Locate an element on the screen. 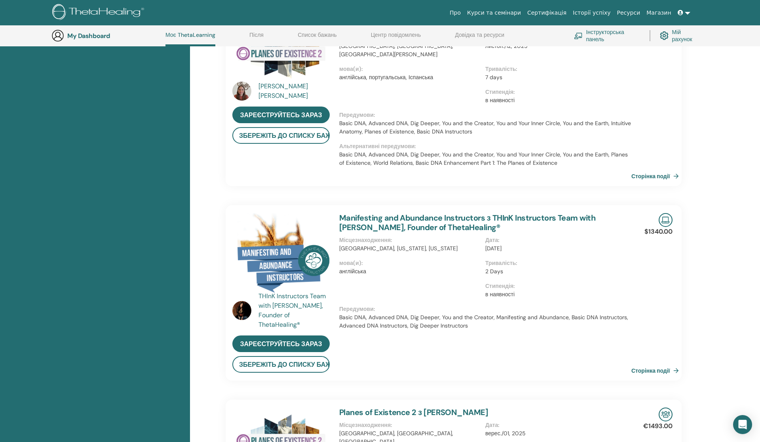 The image size is (760, 442). img: In-Person Seminar is located at coordinates (665, 414).